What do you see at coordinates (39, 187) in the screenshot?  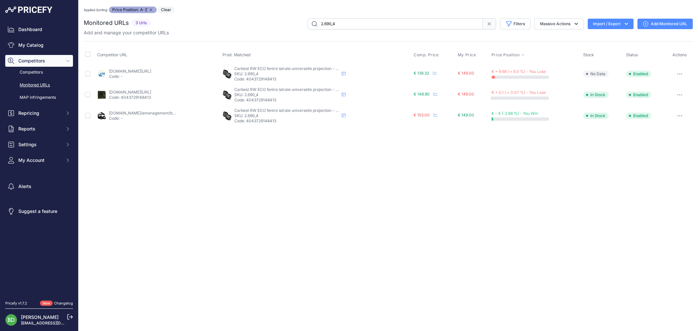 I see `a: Alerts` at bounding box center [39, 187].